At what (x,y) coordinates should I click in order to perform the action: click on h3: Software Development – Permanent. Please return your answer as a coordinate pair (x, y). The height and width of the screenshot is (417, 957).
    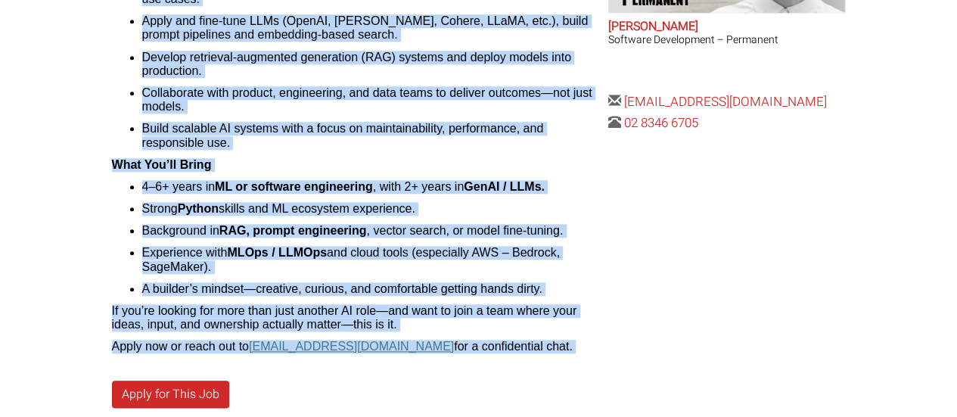
    Looking at the image, I should click on (726, 39).